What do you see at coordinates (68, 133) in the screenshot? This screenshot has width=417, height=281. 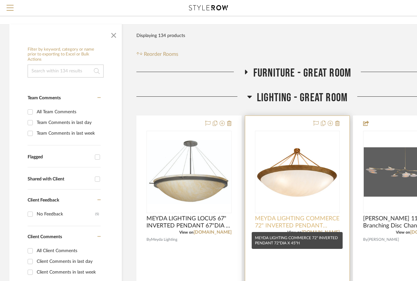 I see `div: Team Comments in last week` at bounding box center [68, 133].